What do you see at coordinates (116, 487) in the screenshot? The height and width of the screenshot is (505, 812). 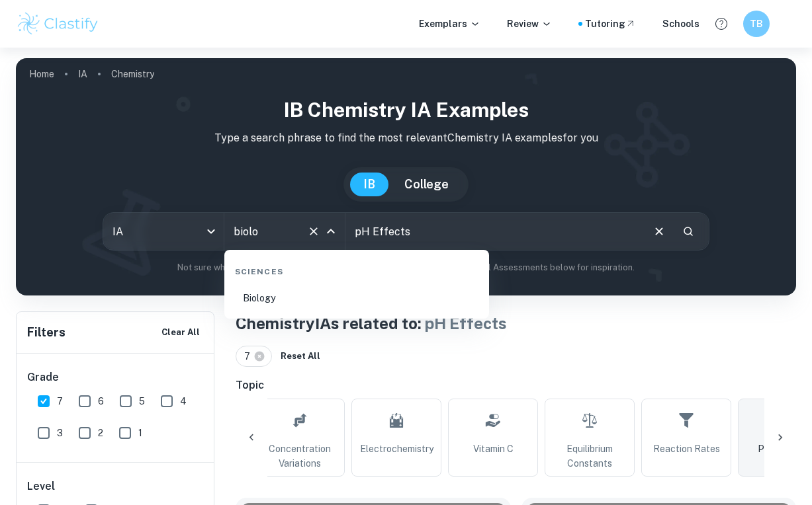 I see `h6: Level` at bounding box center [116, 487].